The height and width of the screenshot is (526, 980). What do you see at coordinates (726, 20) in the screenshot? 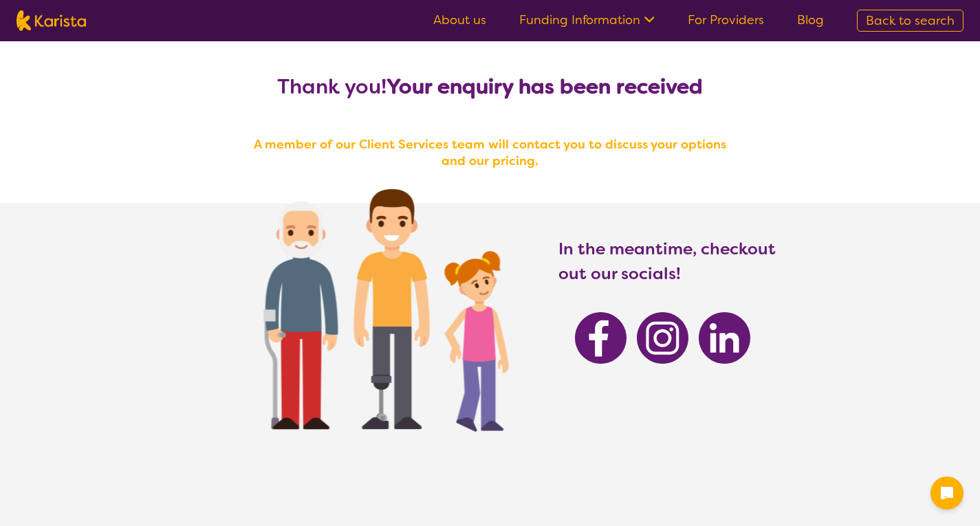
I see `a: For Providers` at bounding box center [726, 20].